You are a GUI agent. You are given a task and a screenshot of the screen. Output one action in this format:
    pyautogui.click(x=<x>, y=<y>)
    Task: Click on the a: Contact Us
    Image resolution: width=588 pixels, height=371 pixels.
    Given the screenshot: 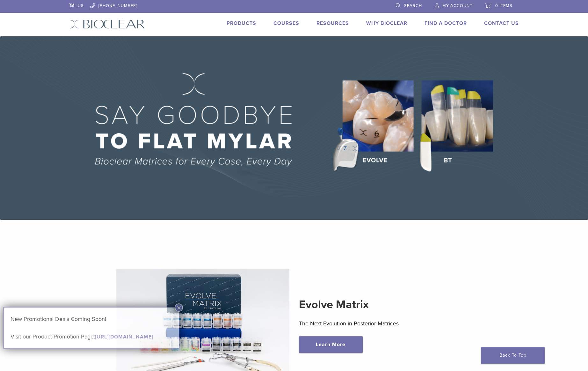 What is the action you would take?
    pyautogui.click(x=501, y=23)
    